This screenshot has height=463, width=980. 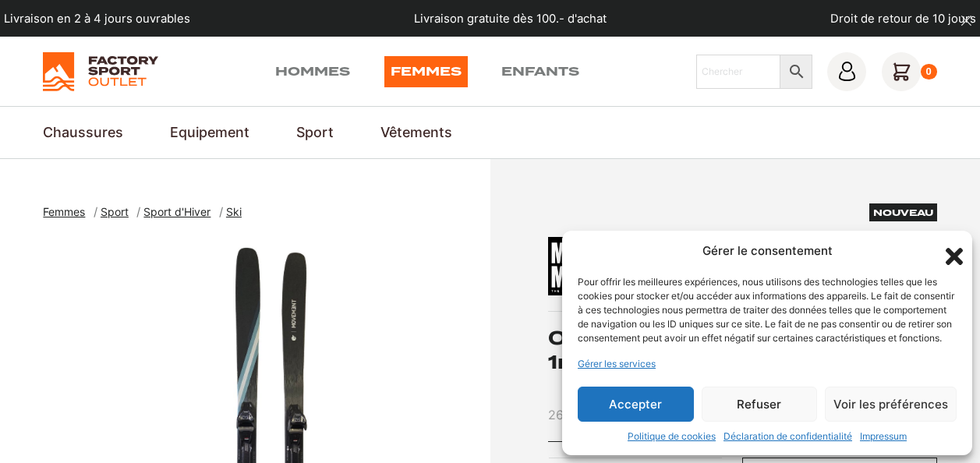 I want to click on span: Ski, so click(x=234, y=211).